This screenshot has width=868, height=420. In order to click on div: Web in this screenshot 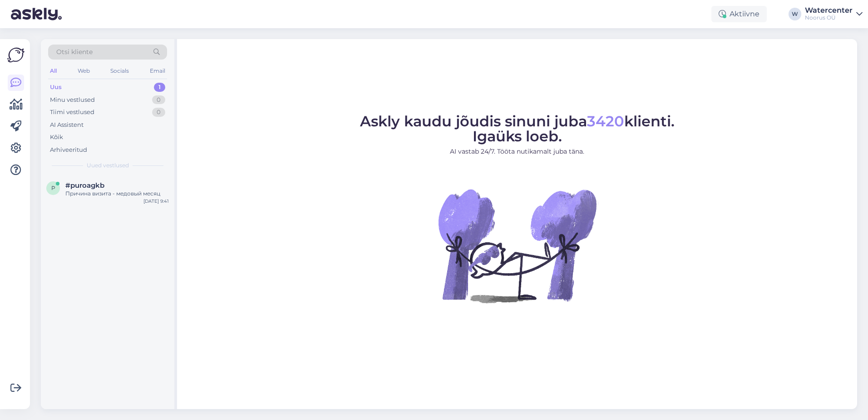, I will do `click(83, 71)`.